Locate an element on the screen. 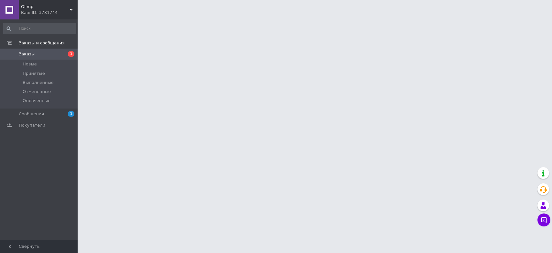 The width and height of the screenshot is (552, 253). span: Сообщения is located at coordinates (31, 114).